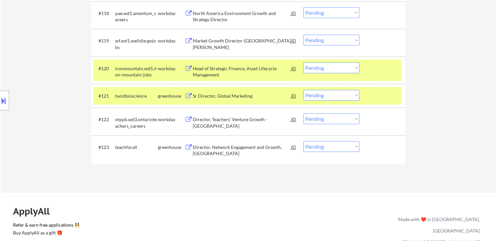 The height and width of the screenshot is (241, 496). Describe the element at coordinates (242, 71) in the screenshot. I see `div: Head of Strategic Finance, Asset Lifecycle Management` at that location.